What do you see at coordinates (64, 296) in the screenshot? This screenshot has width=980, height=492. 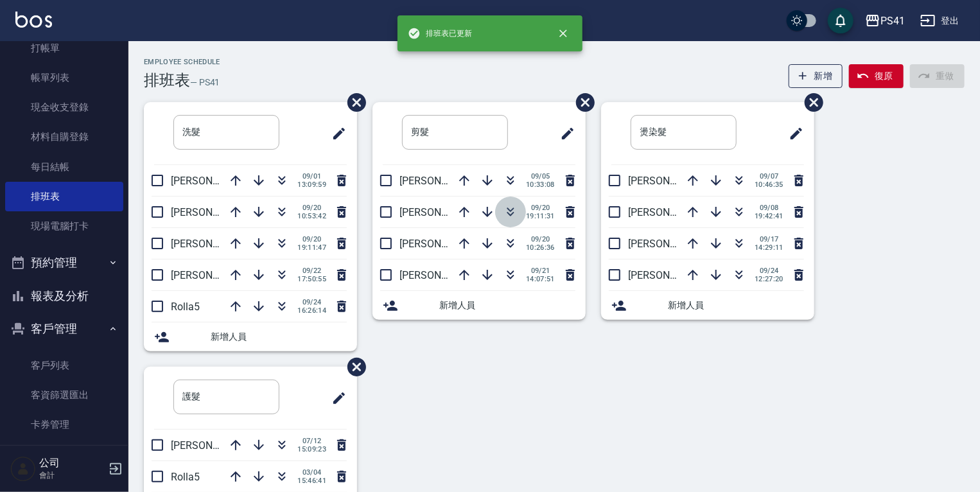 I see `button: 報表及分析` at bounding box center [64, 296].